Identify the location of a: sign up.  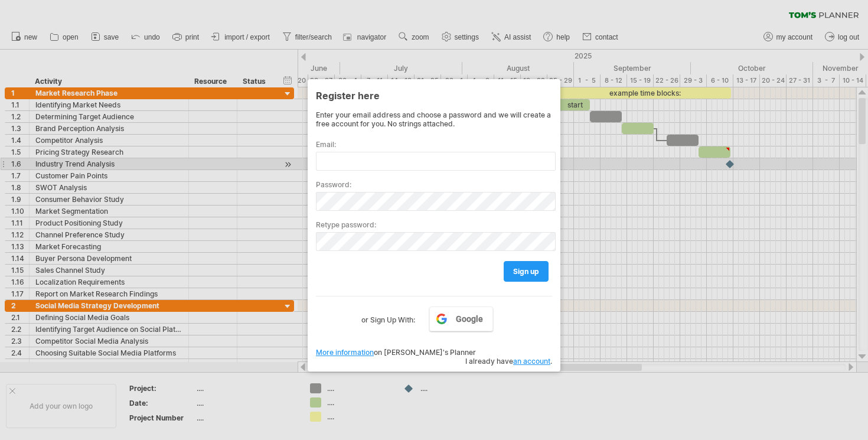
(526, 271).